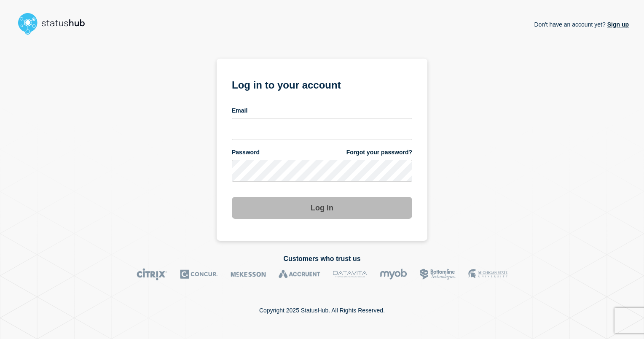 The height and width of the screenshot is (339, 644). Describe the element at coordinates (239, 111) in the screenshot. I see `span: Email` at that location.